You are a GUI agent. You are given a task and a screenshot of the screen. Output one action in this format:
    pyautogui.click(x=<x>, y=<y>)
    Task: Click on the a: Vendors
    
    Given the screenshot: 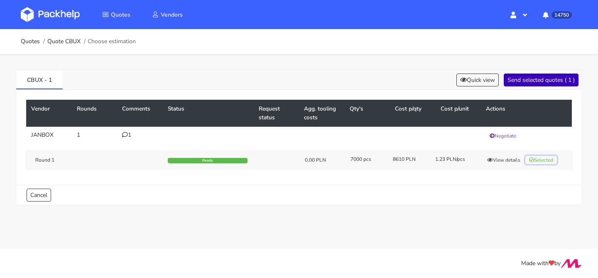 What is the action you would take?
    pyautogui.click(x=167, y=15)
    